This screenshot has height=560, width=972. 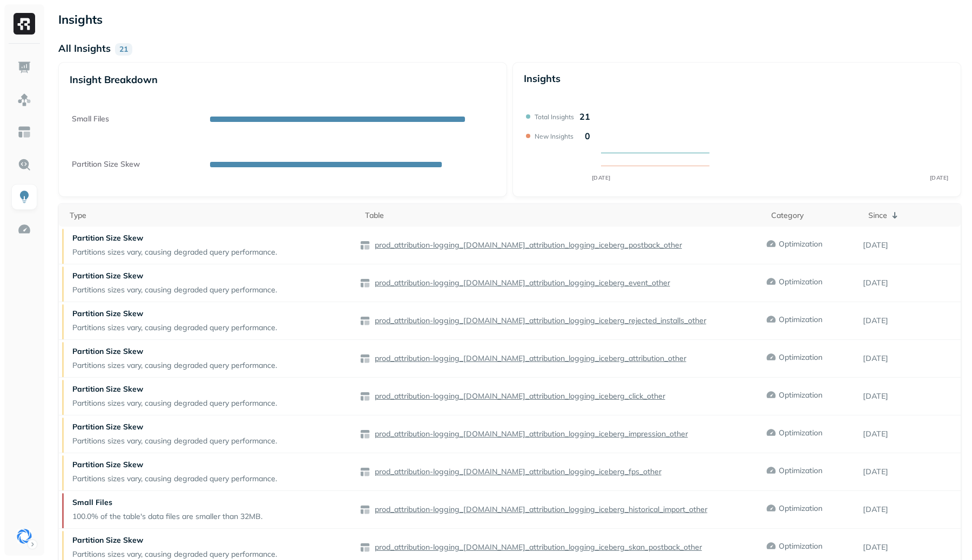 I want to click on img: Singular, so click(x=24, y=537).